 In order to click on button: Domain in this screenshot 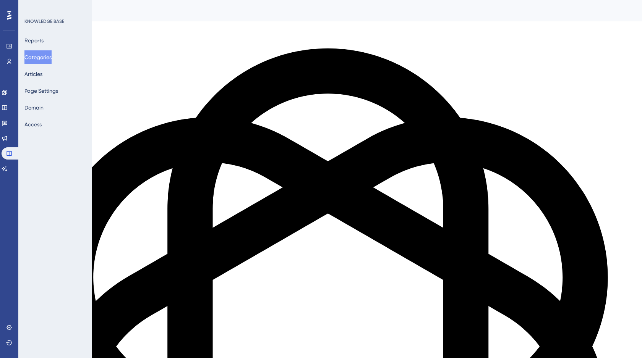, I will do `click(34, 108)`.